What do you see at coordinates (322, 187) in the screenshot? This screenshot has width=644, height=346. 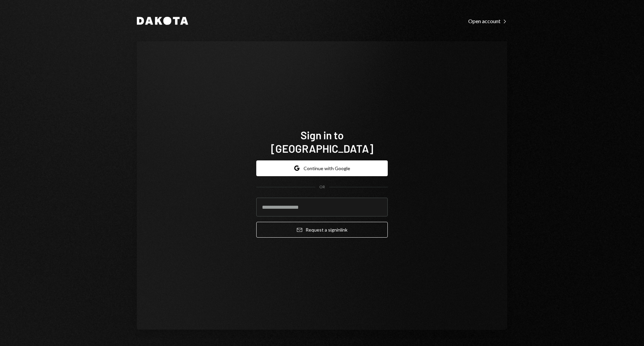 I see `div: OR` at bounding box center [322, 187].